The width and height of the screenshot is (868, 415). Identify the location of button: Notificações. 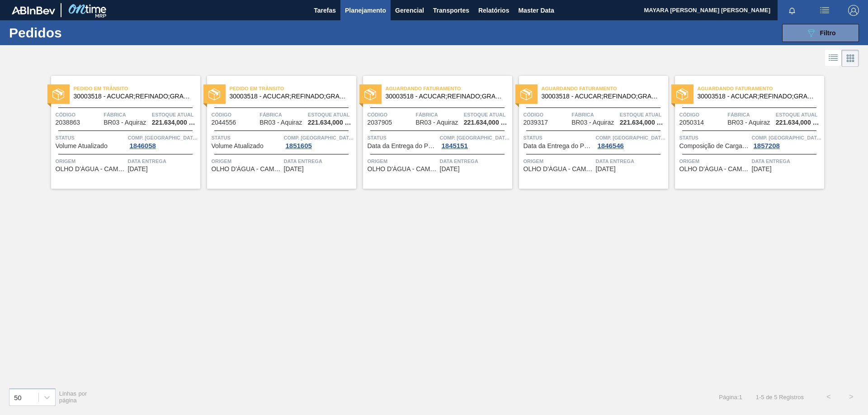
(792, 11).